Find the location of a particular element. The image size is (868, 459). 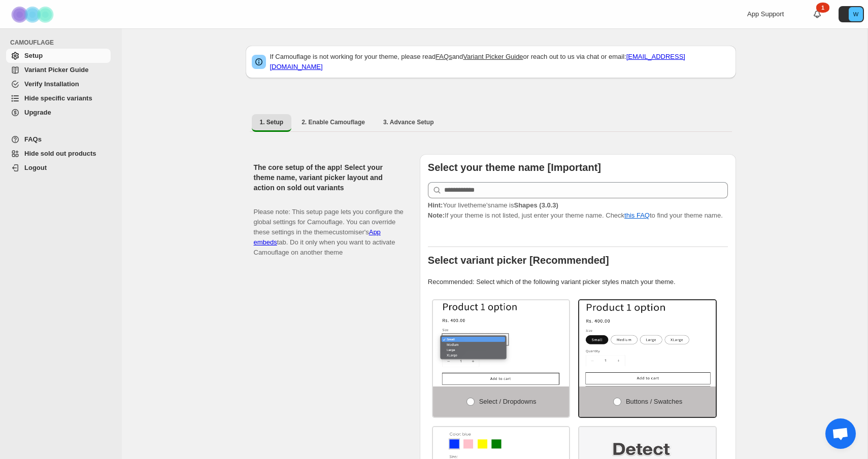

img: Select / Dropdowns is located at coordinates (501, 343).